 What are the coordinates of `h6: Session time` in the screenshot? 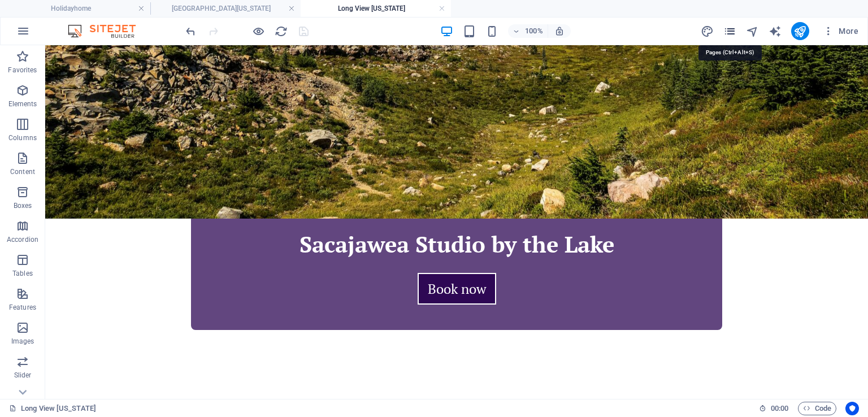 It's located at (773, 408).